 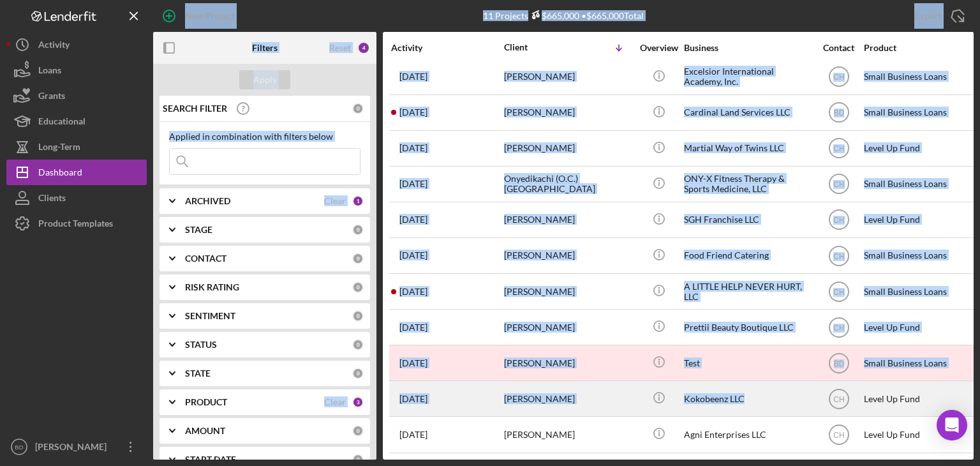 I want to click on div: 11 Projects • $665,000 Total, so click(x=563, y=15).